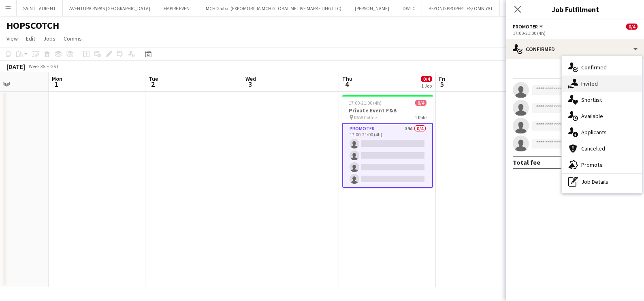 The width and height of the screenshot is (644, 301). What do you see at coordinates (525, 27) in the screenshot?
I see `span: Promoter` at bounding box center [525, 27].